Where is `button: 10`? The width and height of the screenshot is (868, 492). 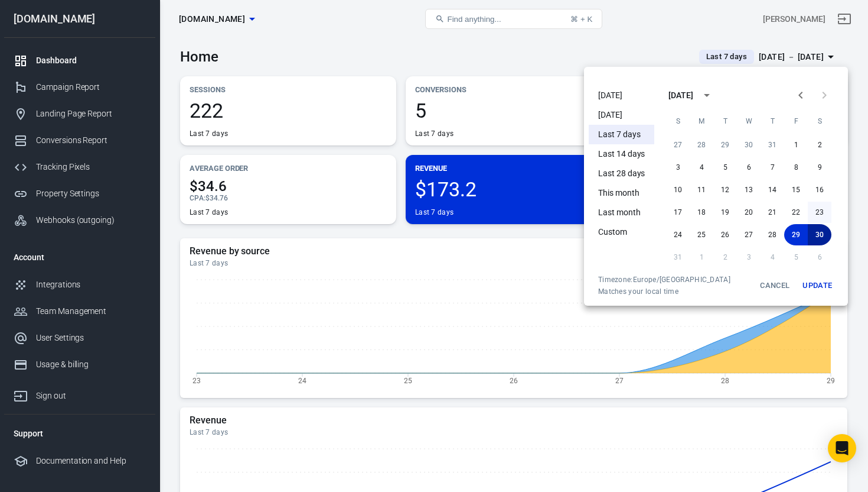 button: 10 is located at coordinates (678, 190).